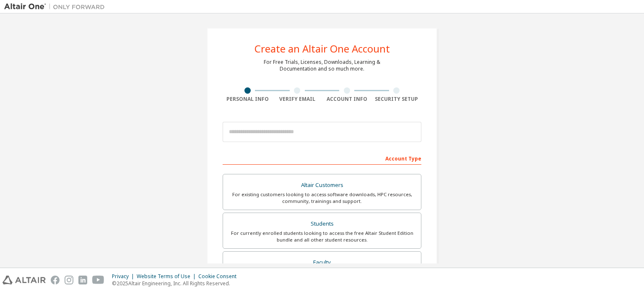 The image size is (644, 292). I want to click on p: © 2025 Altair Engineering, Inc. All Rights Reserved., so click(177, 283).